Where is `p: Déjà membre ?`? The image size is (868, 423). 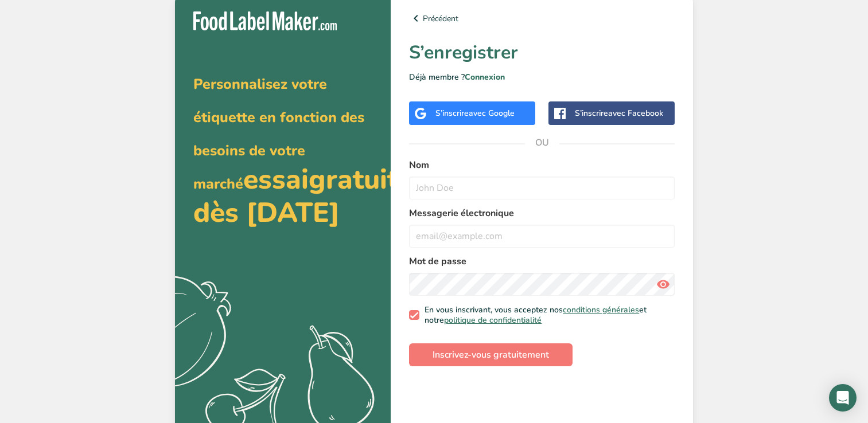 p: Déjà membre ? is located at coordinates (542, 77).